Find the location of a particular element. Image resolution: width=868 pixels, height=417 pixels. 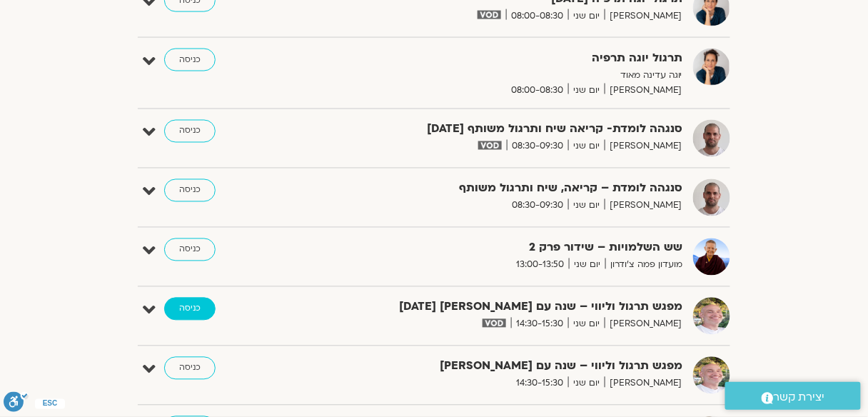

span: מועדון פמה צ'ודרון is located at coordinates (644, 265).